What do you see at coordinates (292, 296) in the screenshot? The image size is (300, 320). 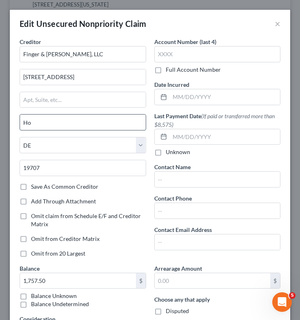 I see `span: 5` at bounding box center [292, 296].